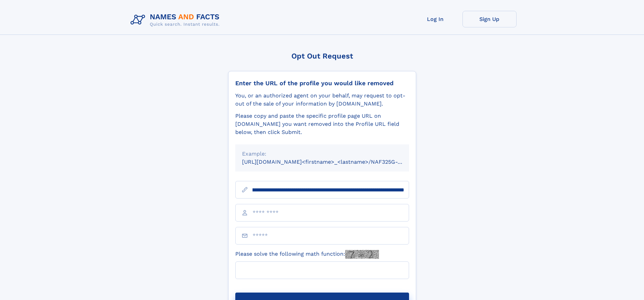  I want to click on div: You, or an authorized agent on your behalf, may request to opt-out of the sale of your informatio..., so click(322, 100).